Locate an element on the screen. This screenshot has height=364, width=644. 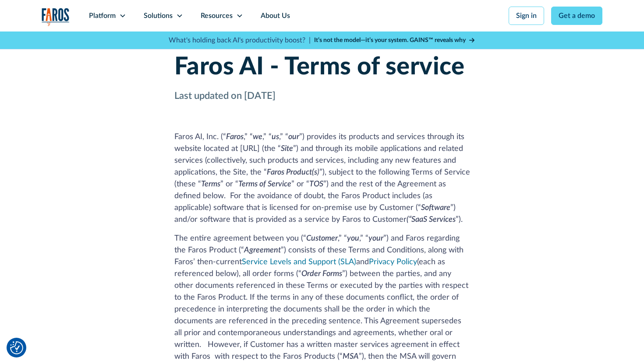
div: Platform is located at coordinates (102, 16).